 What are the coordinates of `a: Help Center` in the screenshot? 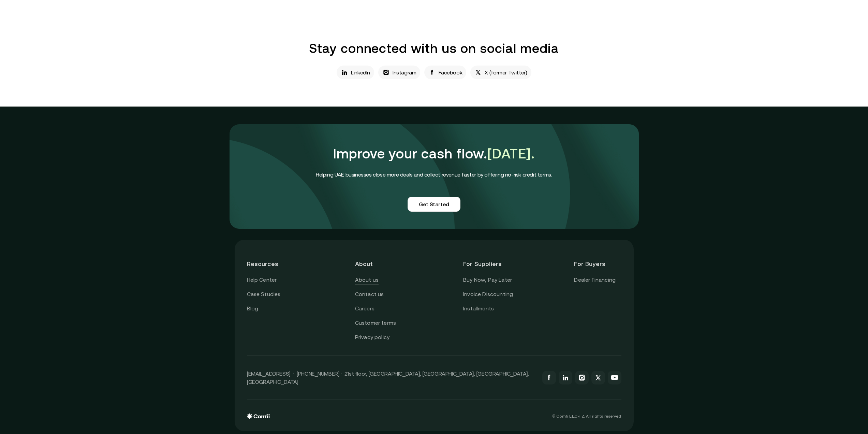 It's located at (262, 280).